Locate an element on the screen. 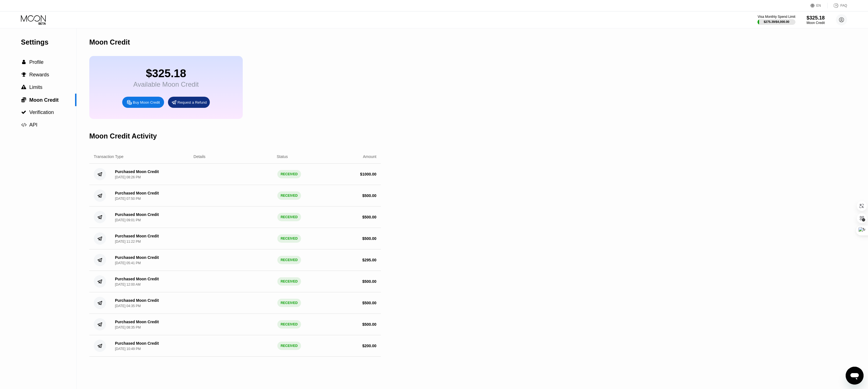 The width and height of the screenshot is (868, 389). div: $ 200.00 is located at coordinates (369, 346).